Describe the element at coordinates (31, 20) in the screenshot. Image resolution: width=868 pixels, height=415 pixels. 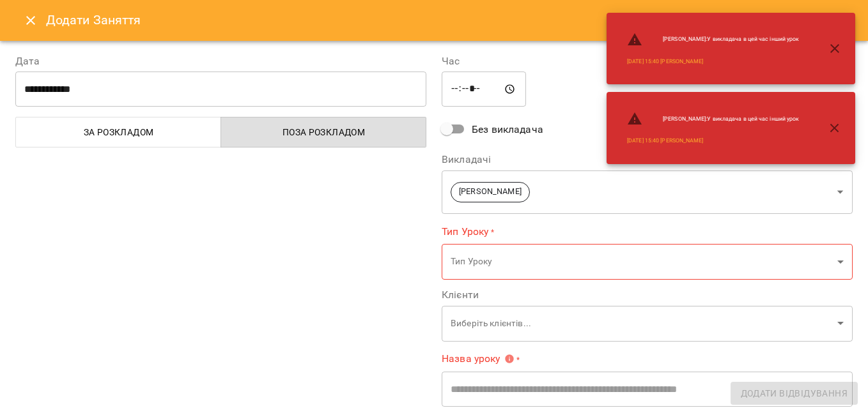
I see `button: Close` at that location.